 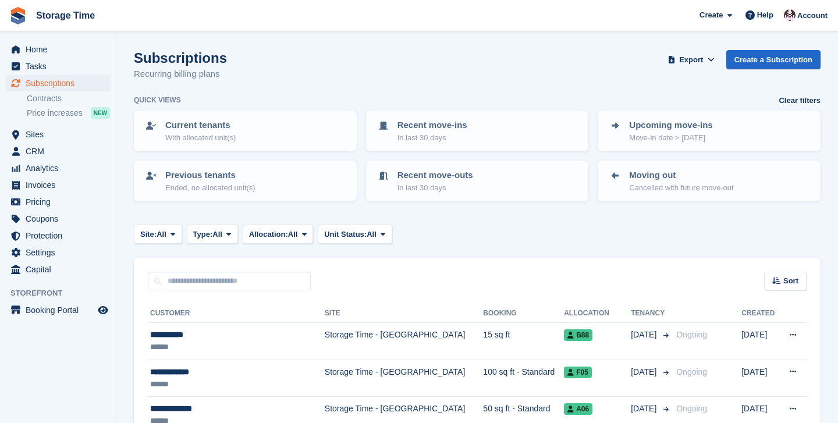 I want to click on span: Booking Portal, so click(x=61, y=310).